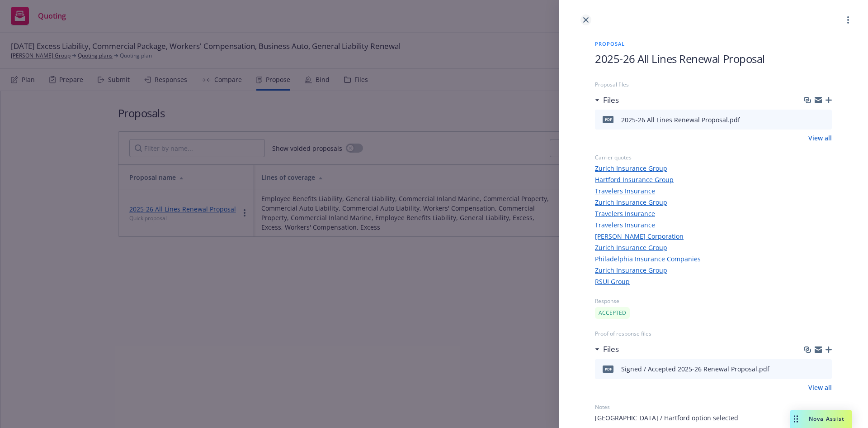 This screenshot has width=868, height=428. I want to click on div: Signed / Accepted 2025-26 Renewal Proposal.pdf, so click(696, 368).